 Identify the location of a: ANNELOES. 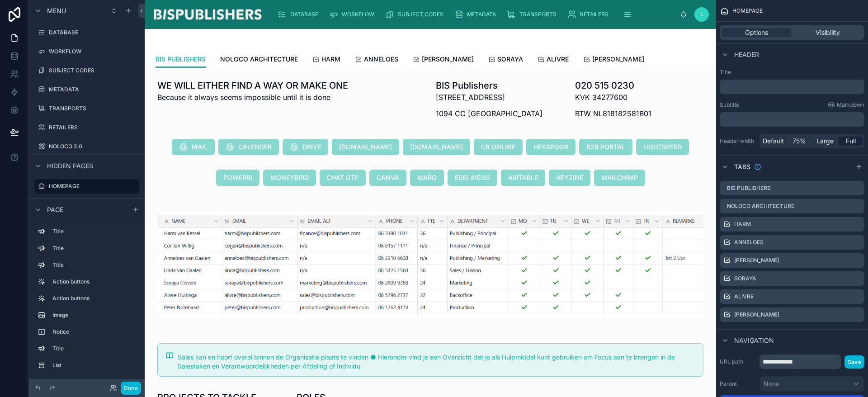
(377, 60).